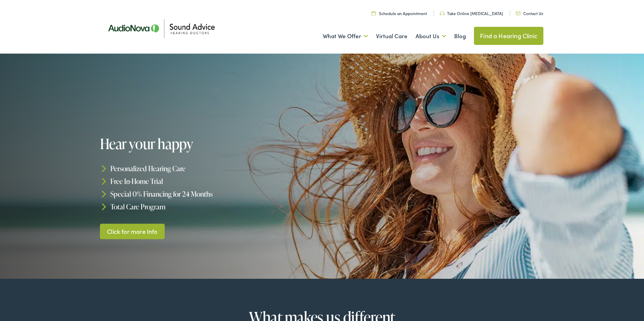 The height and width of the screenshot is (321, 644). What do you see at coordinates (460, 36) in the screenshot?
I see `a: Blog` at bounding box center [460, 36].